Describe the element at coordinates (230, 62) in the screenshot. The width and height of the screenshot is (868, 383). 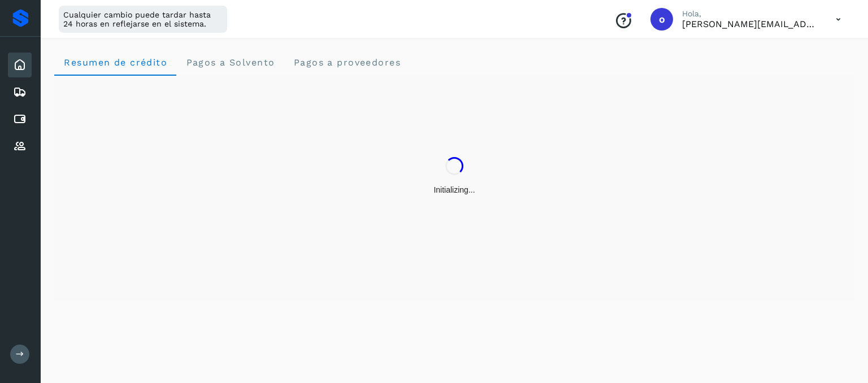
I see `span: Pagos a Solvento` at that location.